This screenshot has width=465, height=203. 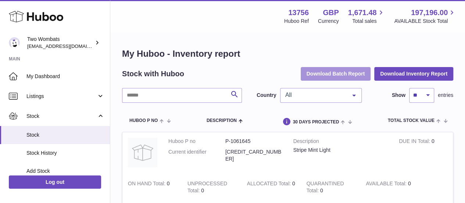 What do you see at coordinates (336, 74) in the screenshot?
I see `button: Download Batch Report` at bounding box center [336, 74].